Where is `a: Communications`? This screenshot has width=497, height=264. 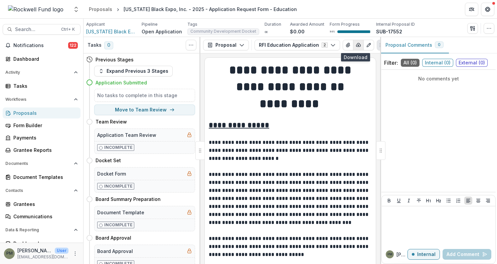
a: Communications is located at coordinates (41, 217).